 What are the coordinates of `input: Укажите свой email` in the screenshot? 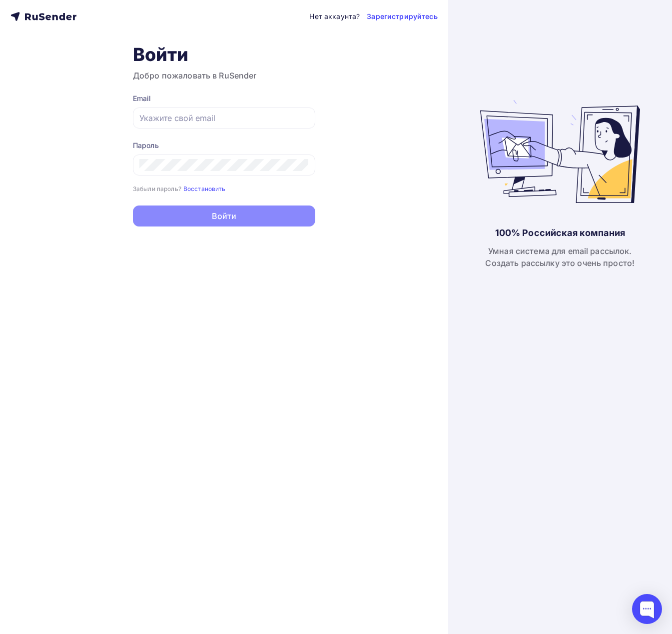 It's located at (224, 118).